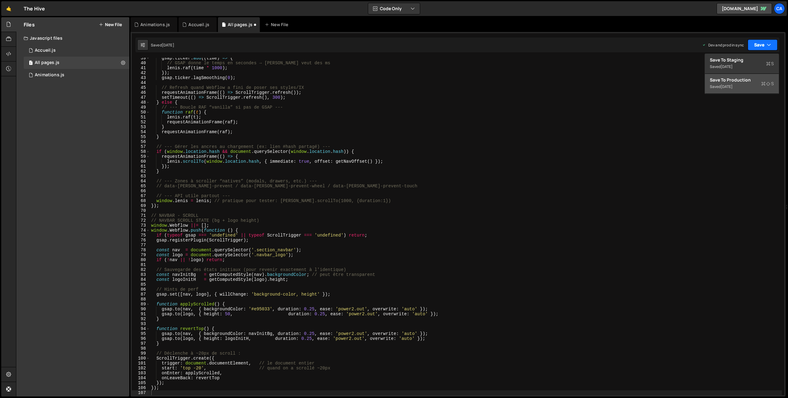 This screenshot has width=788, height=398. I want to click on div: 43, so click(141, 78).